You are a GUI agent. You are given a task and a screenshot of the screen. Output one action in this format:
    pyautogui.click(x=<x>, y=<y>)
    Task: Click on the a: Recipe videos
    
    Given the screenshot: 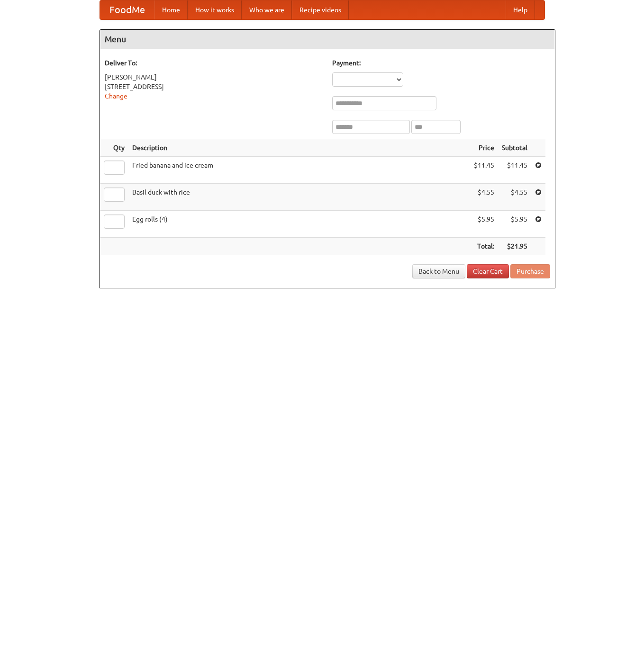 What is the action you would take?
    pyautogui.click(x=320, y=10)
    